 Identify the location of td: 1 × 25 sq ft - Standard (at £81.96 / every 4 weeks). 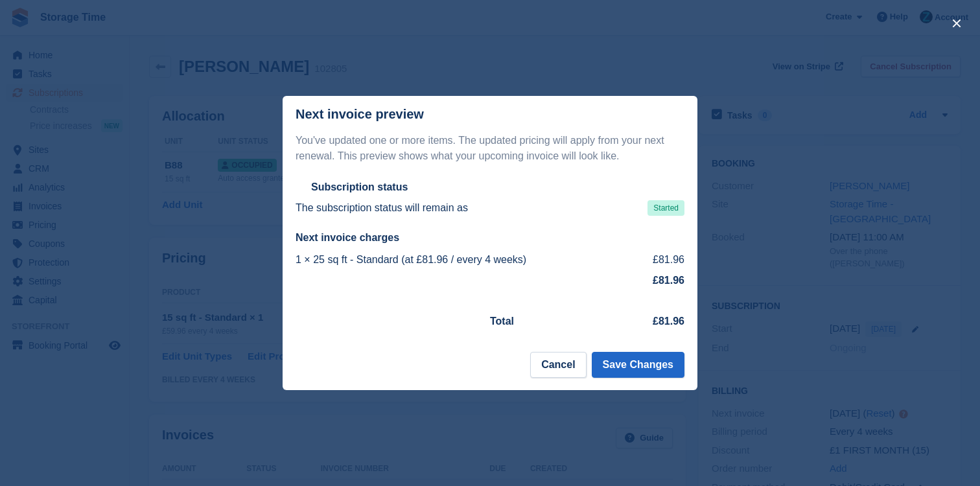
(466, 260).